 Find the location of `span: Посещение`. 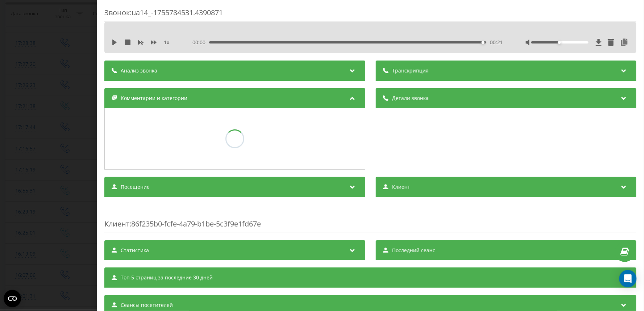

span: Посещение is located at coordinates (135, 187).